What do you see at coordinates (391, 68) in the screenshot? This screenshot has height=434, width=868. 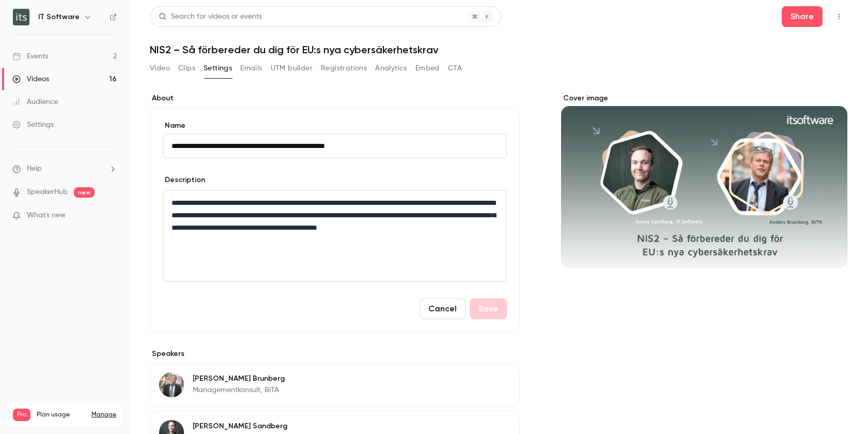 I see `button: Analytics` at bounding box center [391, 68].